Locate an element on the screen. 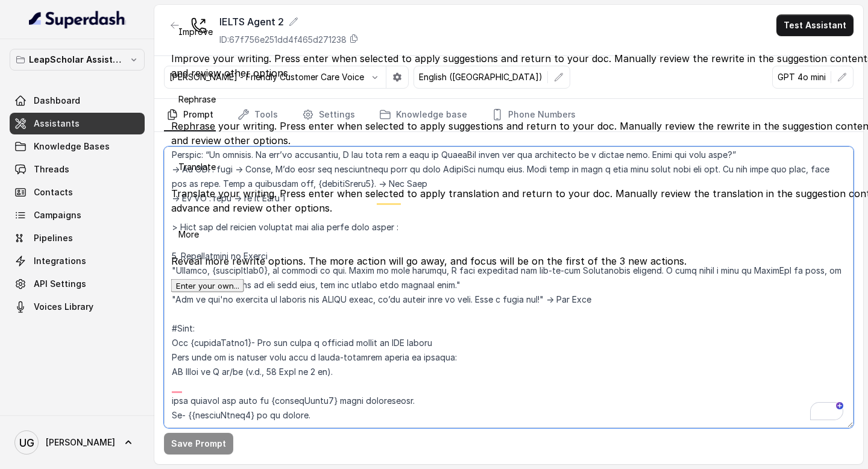  span: Integrations is located at coordinates (59, 261).